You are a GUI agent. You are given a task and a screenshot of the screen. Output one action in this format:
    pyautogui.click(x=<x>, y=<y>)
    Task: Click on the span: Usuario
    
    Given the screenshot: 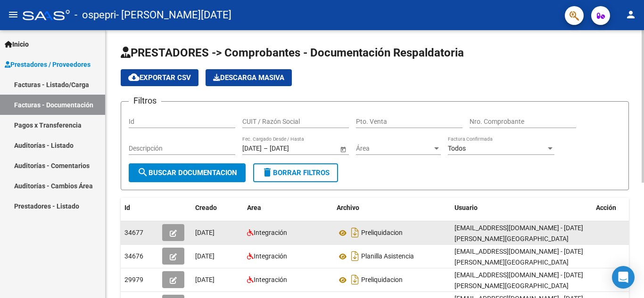 What is the action you would take?
    pyautogui.click(x=466, y=208)
    